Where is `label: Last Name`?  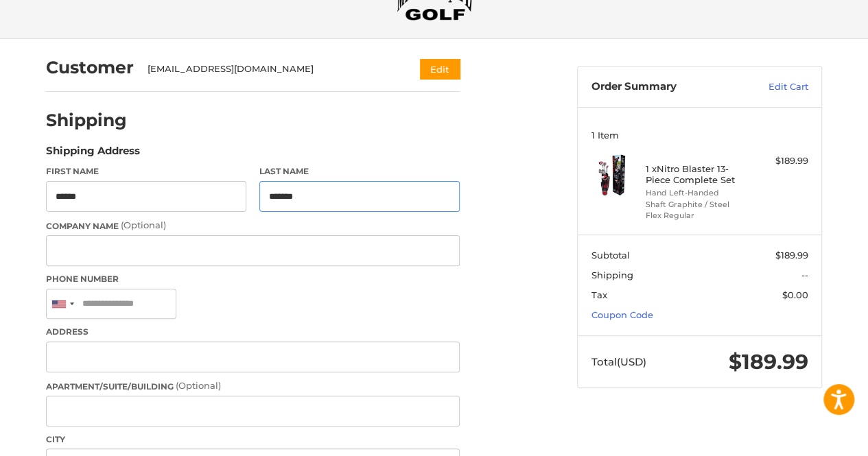 label: Last Name is located at coordinates (360, 171).